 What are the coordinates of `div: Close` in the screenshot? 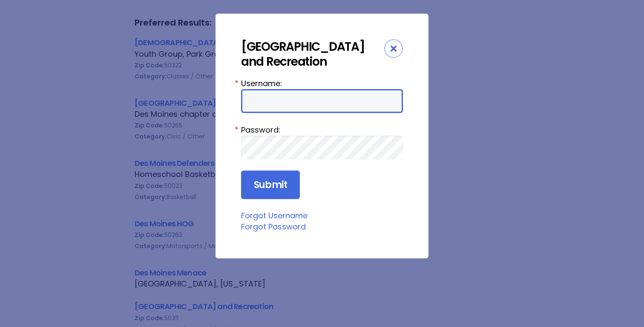 It's located at (393, 49).